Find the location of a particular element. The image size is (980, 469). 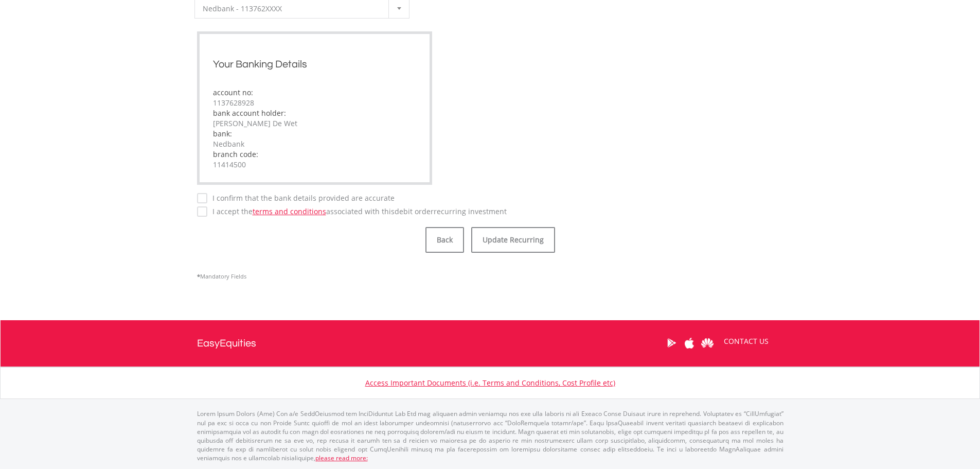

p: Lorem Ipsum Dolors (Ame) Con a/e SeddOeiusmod tem InciDiduntut Lab Etd mag aliquaen admin veniamq... is located at coordinates (490, 436).